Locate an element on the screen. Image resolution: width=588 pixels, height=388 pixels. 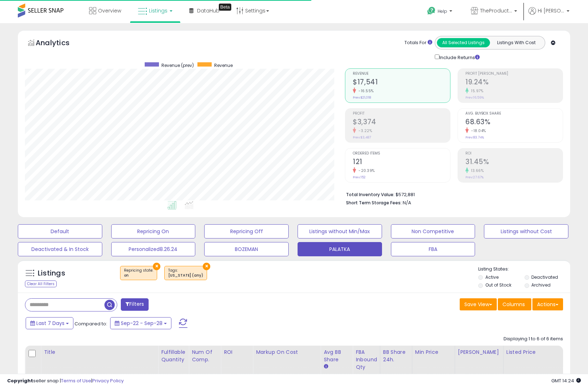
small: Prev: 27.67% is located at coordinates (474, 177).